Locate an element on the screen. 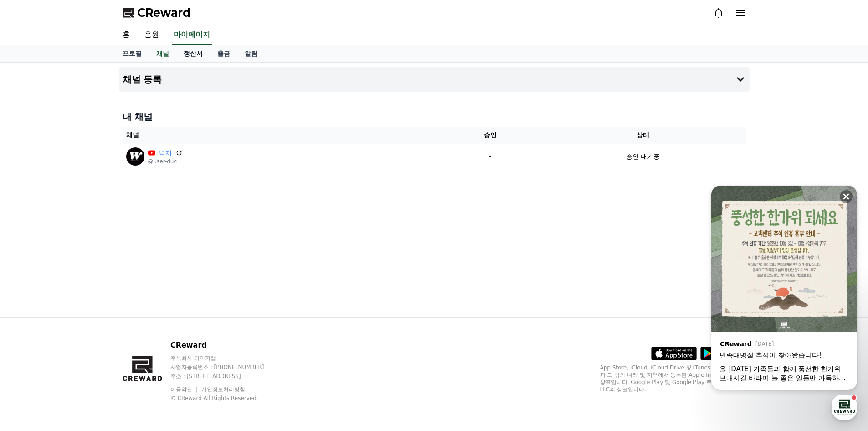 Image resolution: width=868 pixels, height=431 pixels. h4: 내 채널 is located at coordinates (434, 117).